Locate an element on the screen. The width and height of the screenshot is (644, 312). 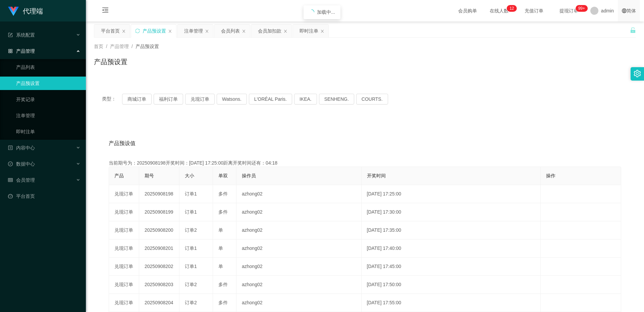
span: 在线人数 is located at coordinates (499, 11).